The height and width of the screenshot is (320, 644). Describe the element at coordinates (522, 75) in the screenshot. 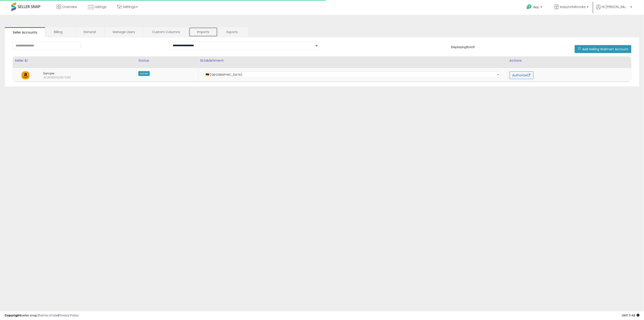

I see `button: Authorize` at that location.